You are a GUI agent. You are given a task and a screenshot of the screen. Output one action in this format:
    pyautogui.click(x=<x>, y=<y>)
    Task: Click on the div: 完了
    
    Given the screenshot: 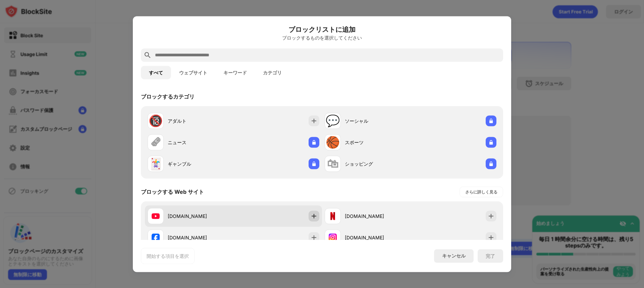 What is the action you would take?
    pyautogui.click(x=490, y=256)
    